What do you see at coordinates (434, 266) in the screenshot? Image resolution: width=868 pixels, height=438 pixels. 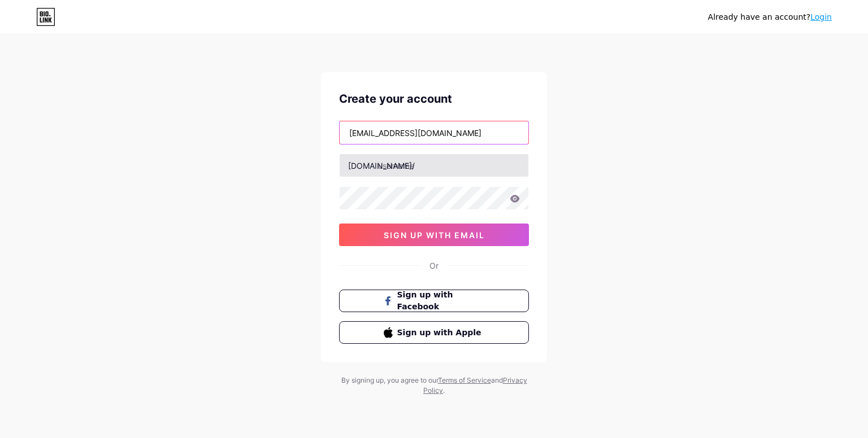 I see `div: Or` at bounding box center [434, 266].